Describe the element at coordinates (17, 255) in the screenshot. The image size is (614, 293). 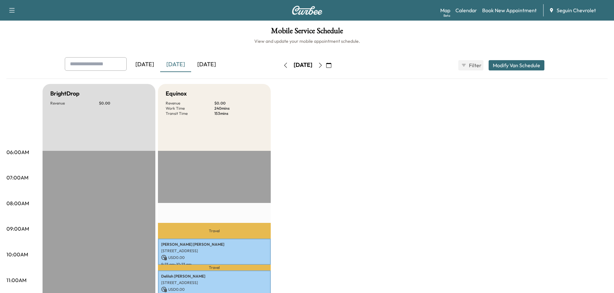
I see `p: 10:00AM` at that location.